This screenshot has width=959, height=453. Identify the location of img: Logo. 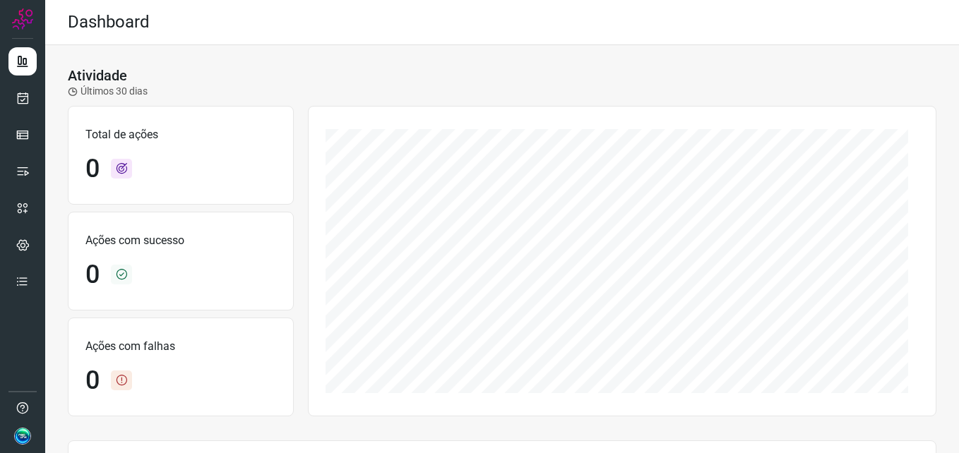
(23, 19).